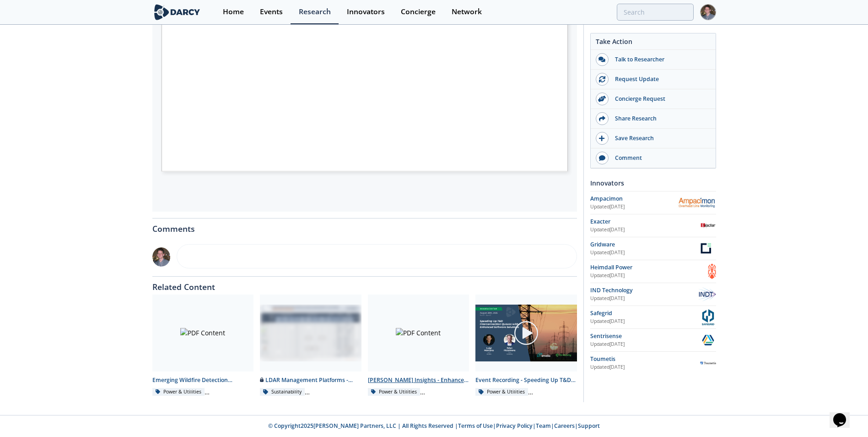 The width and height of the screenshot is (868, 437). Describe the element at coordinates (643, 245) in the screenshot. I see `div: Gridware` at that location.